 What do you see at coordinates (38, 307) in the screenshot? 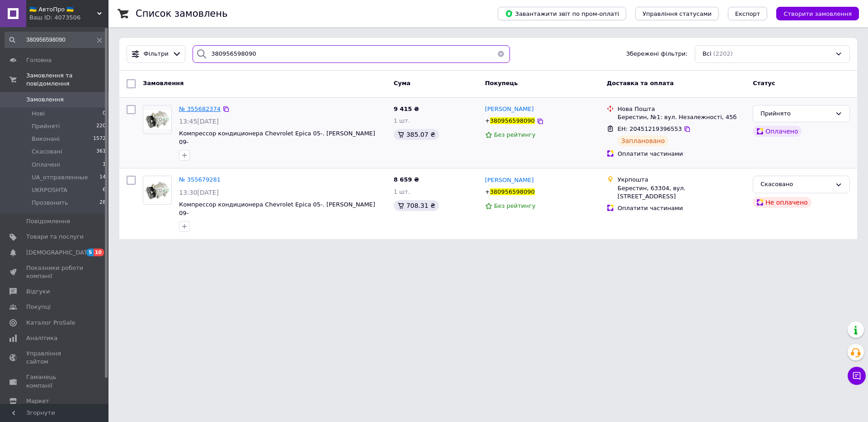
I see `span: Покупці` at bounding box center [38, 307].